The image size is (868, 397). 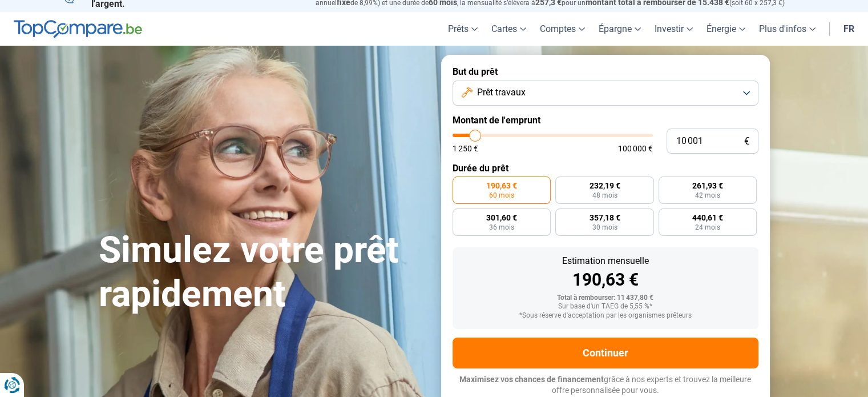 What do you see at coordinates (463, 29) in the screenshot?
I see `a: Prêts` at bounding box center [463, 29].